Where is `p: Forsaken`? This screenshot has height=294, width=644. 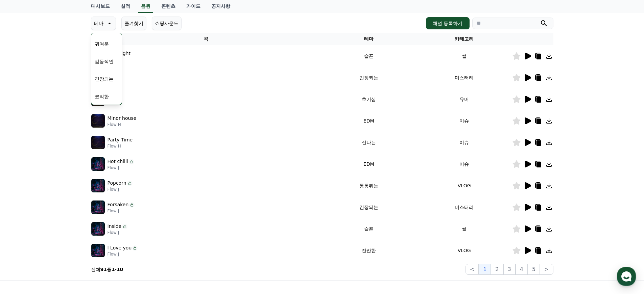 p: Forsaken is located at coordinates (118, 204).